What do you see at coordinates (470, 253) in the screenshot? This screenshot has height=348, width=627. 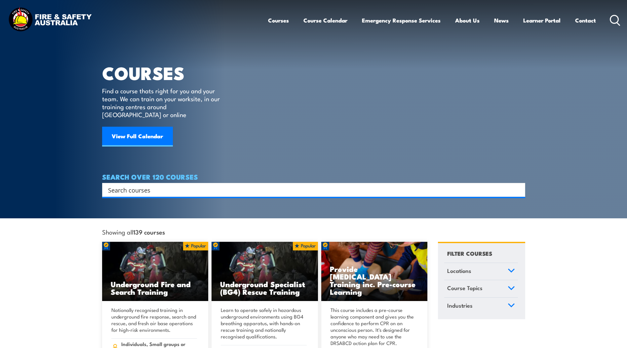 I see `h4: FILTER COURSES` at bounding box center [470, 253].